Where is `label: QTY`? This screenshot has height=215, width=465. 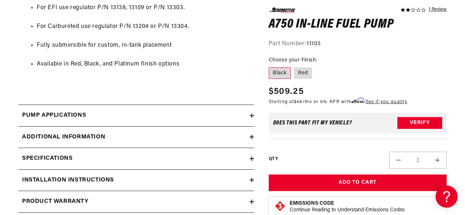
label: QTY is located at coordinates (273, 159).